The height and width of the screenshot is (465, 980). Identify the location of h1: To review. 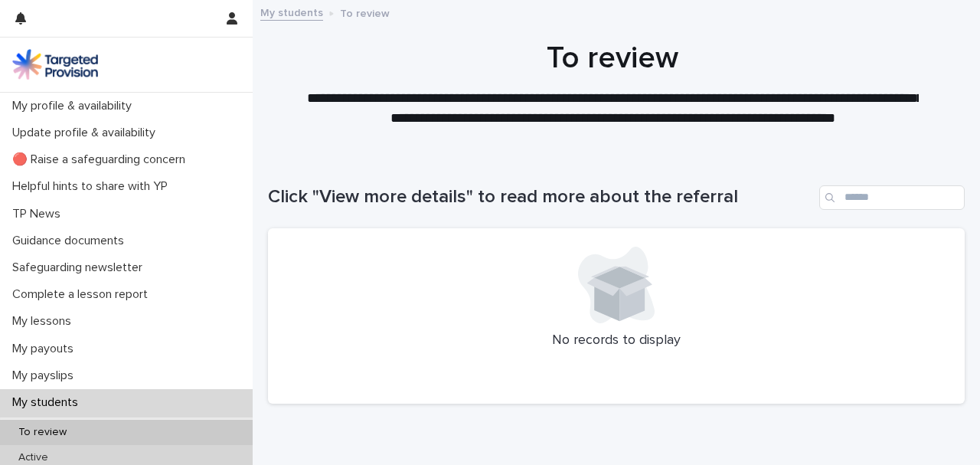
(613, 58).